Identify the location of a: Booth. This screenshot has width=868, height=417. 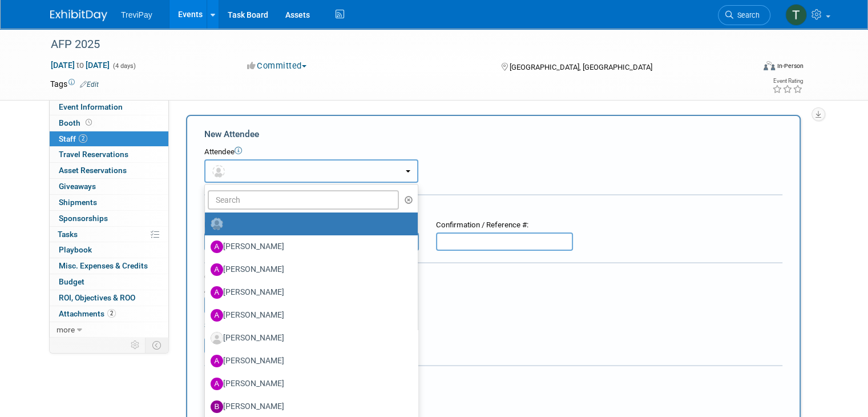
(109, 123).